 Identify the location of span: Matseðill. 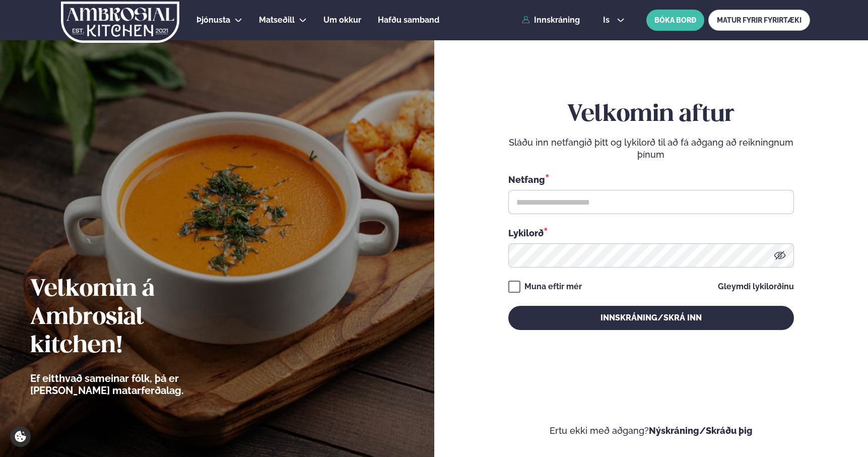
(277, 20).